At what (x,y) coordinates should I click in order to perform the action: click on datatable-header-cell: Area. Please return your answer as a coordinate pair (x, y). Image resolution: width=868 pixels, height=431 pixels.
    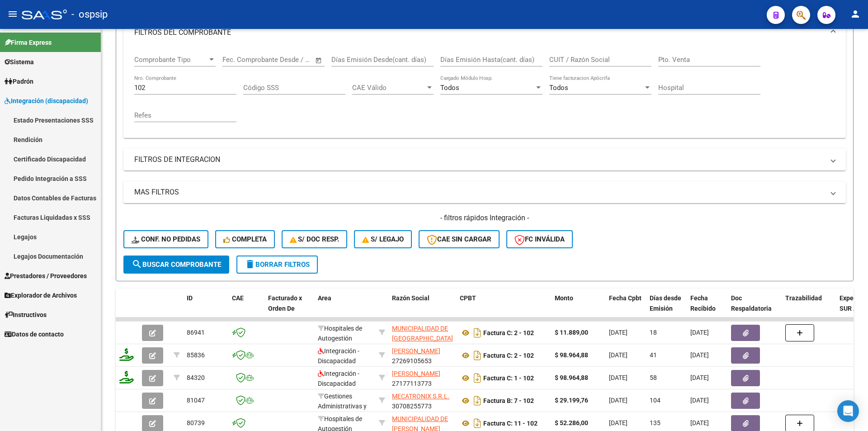
    Looking at the image, I should click on (344, 309).